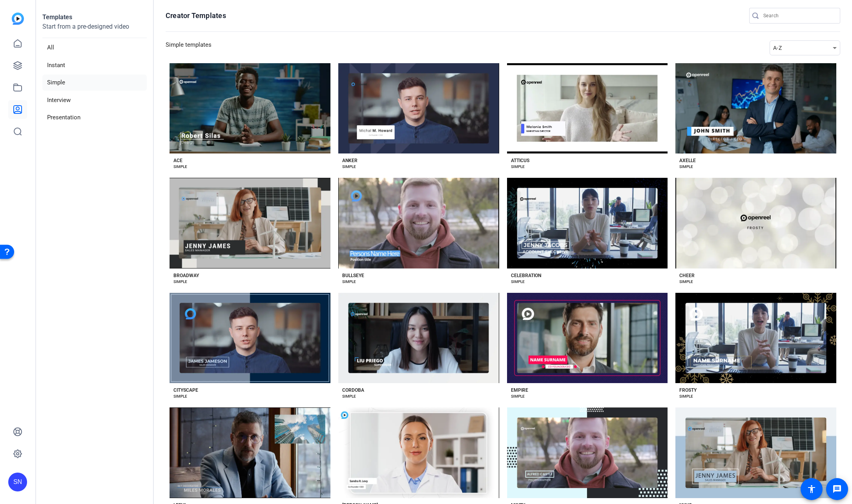  I want to click on div: ANKER, so click(350, 160).